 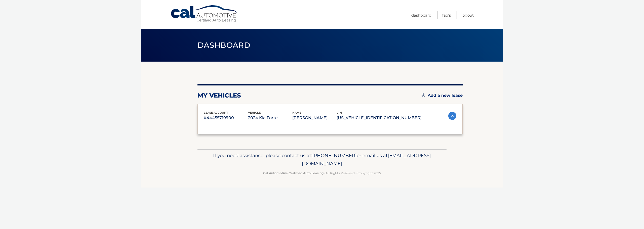 What do you see at coordinates (322, 160) in the screenshot?
I see `p: If you need assistance, please contact us at: or email us at` at bounding box center [322, 160].